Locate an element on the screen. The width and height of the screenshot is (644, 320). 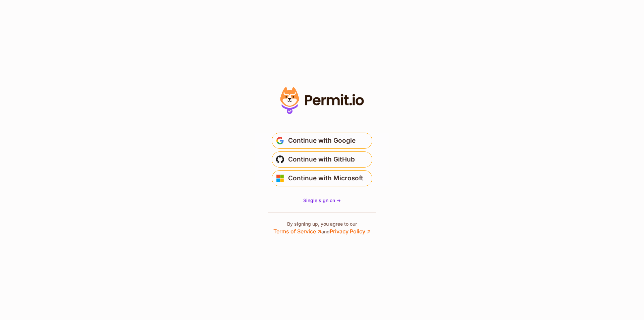
button: Continue with GitHub is located at coordinates (322, 160).